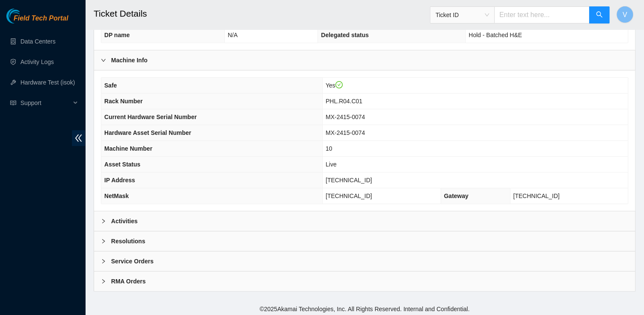 This screenshot has width=644, height=315. I want to click on b: Machine Info, so click(130, 60).